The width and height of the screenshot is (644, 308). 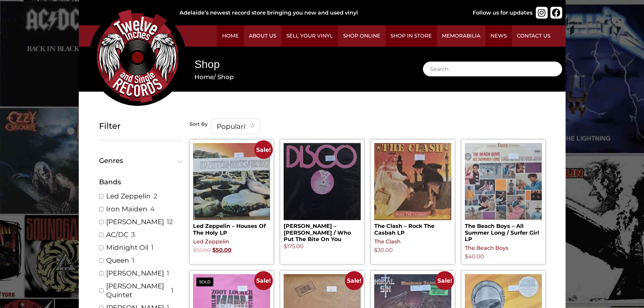 I want to click on a: The Clash, so click(x=387, y=242).